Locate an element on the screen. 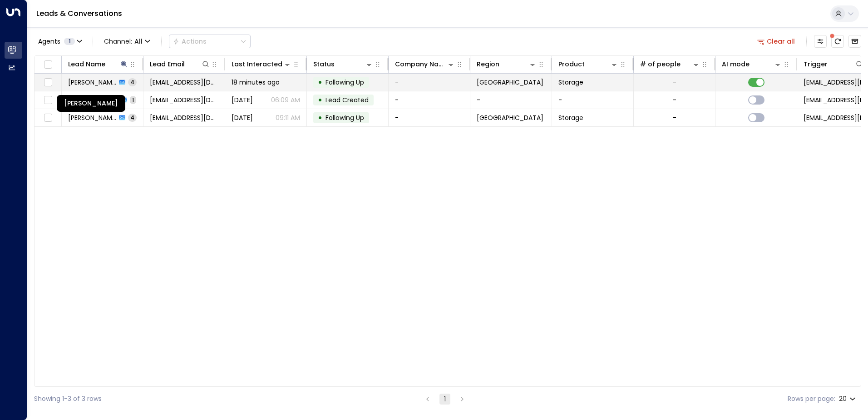  span: Lead Created is located at coordinates (347, 100).